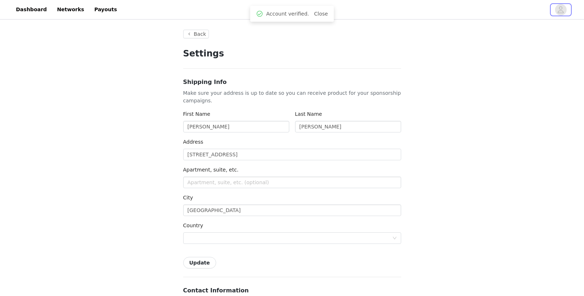 Image resolution: width=584 pixels, height=296 pixels. I want to click on label: Address, so click(193, 142).